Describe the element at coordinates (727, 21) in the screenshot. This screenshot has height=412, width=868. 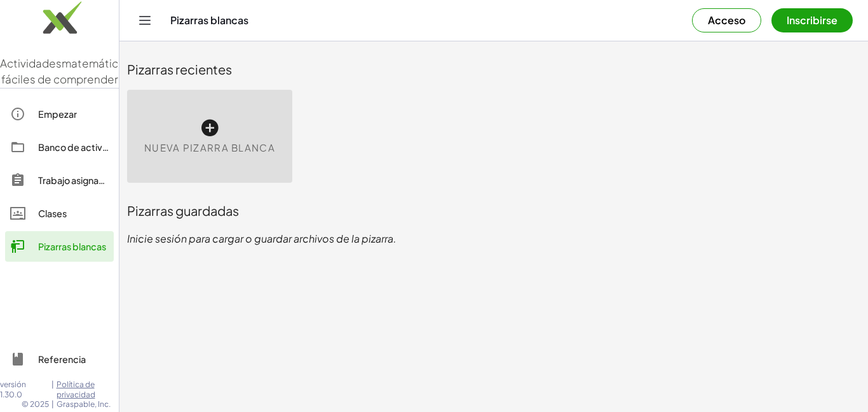
I see `button: Acceso` at that location.